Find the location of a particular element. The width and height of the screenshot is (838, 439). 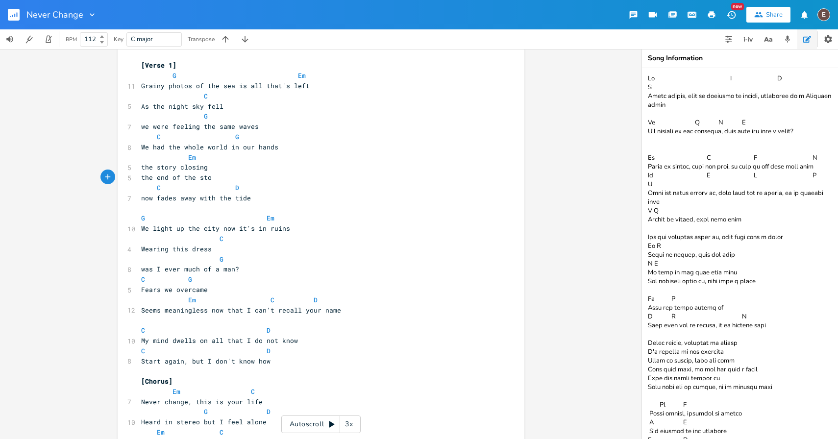

span: [Verse 1] is located at coordinates (159, 65).